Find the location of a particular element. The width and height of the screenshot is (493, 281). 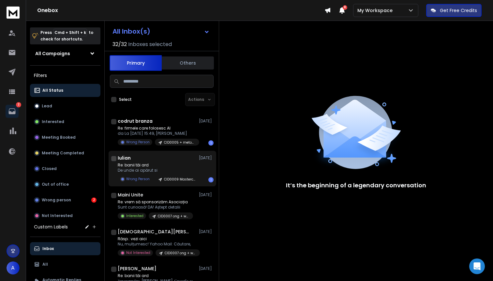

div: Open Intercom Messenger is located at coordinates (477, 266).